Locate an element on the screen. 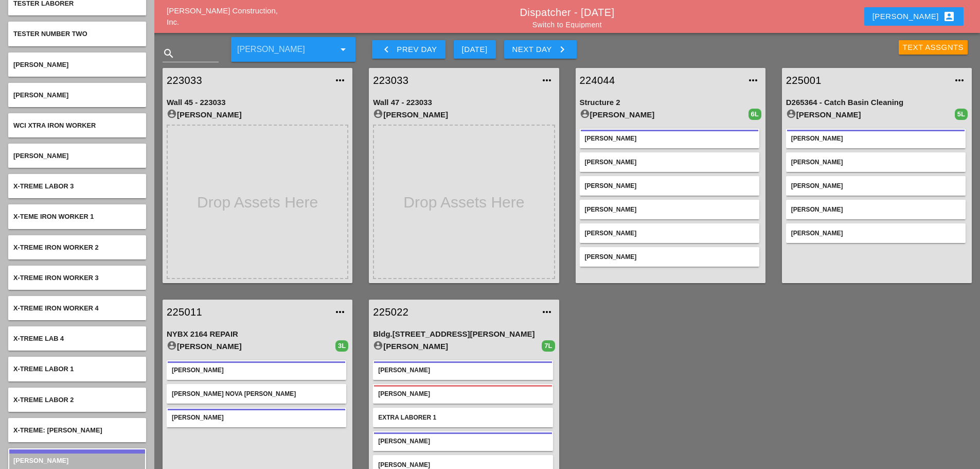  div: NYBX 2164 REPAIR is located at coordinates (257, 334).